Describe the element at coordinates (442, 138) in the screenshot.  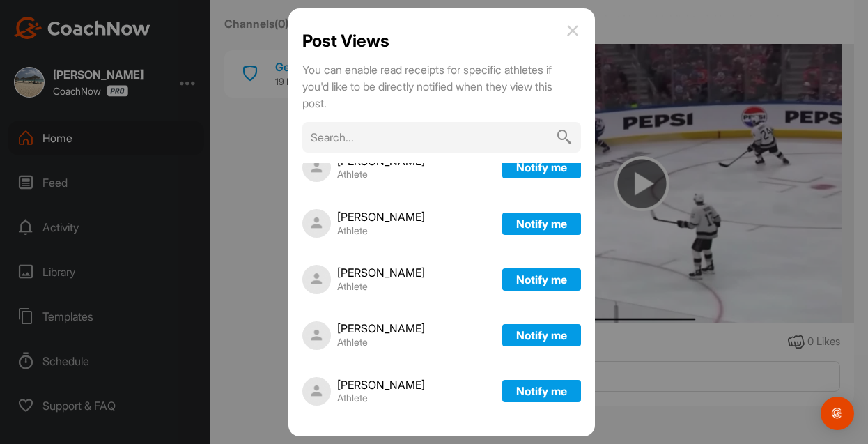
I see `input: Search...` at that location.